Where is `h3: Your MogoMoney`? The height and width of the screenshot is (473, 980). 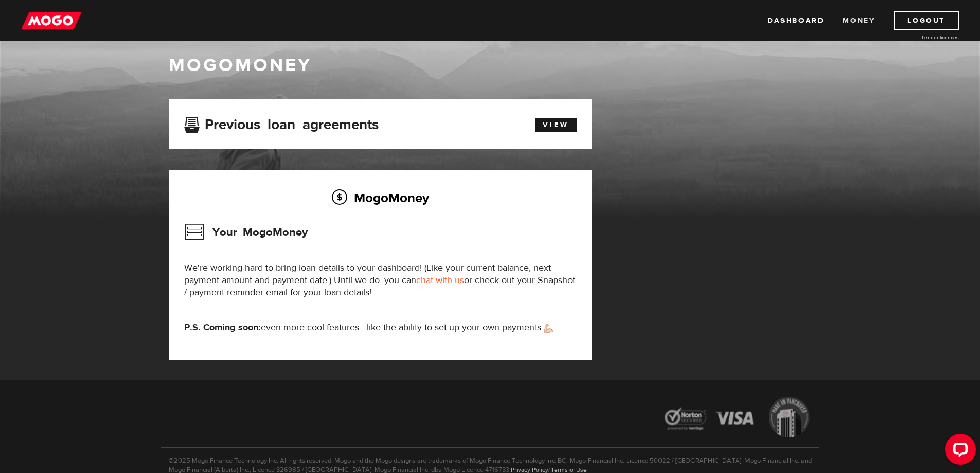 h3: Your MogoMoney is located at coordinates (246, 232).